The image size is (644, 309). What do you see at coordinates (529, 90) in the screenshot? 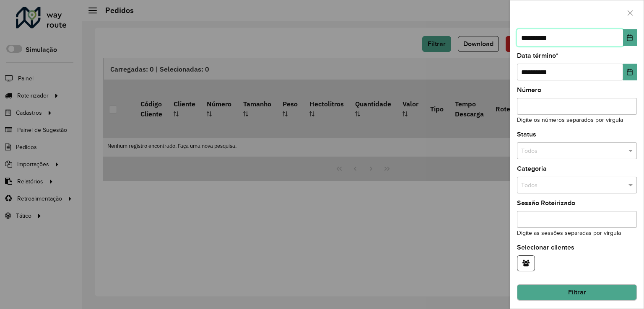
I see `label: Número` at bounding box center [529, 90].